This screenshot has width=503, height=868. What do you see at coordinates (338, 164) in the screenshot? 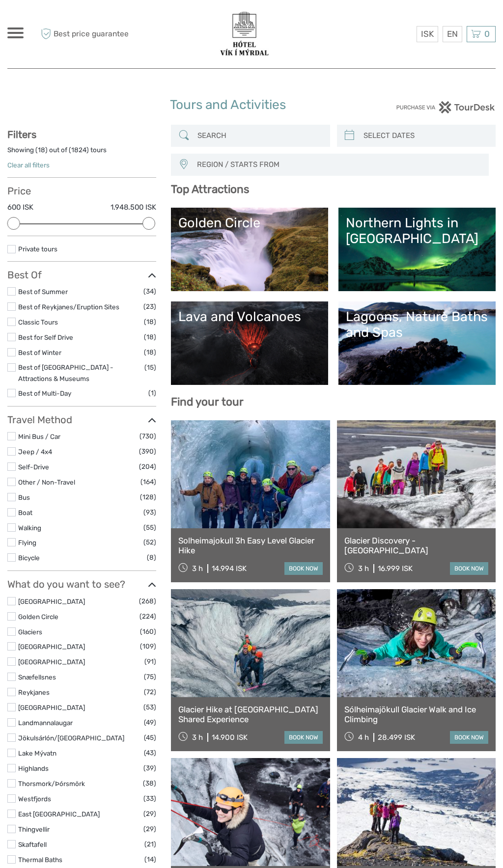
I see `button: REGION / STARTS FROM` at bounding box center [338, 164].